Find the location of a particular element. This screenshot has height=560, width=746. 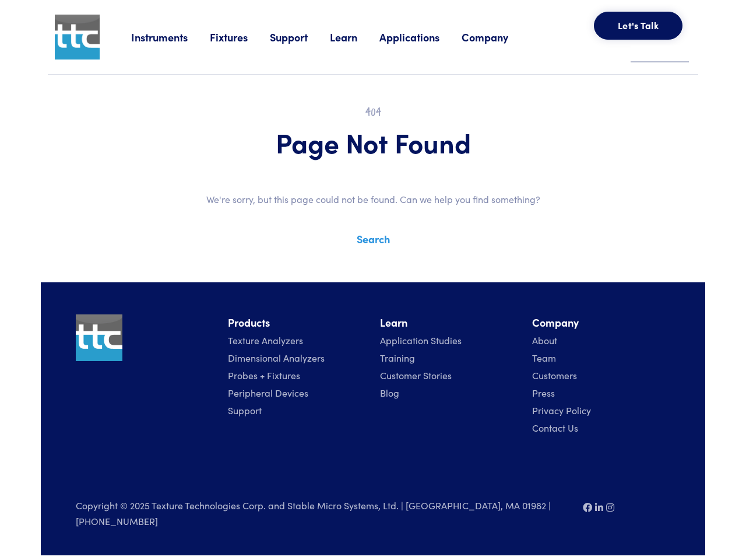

h1: Page Not Found is located at coordinates (373, 142).